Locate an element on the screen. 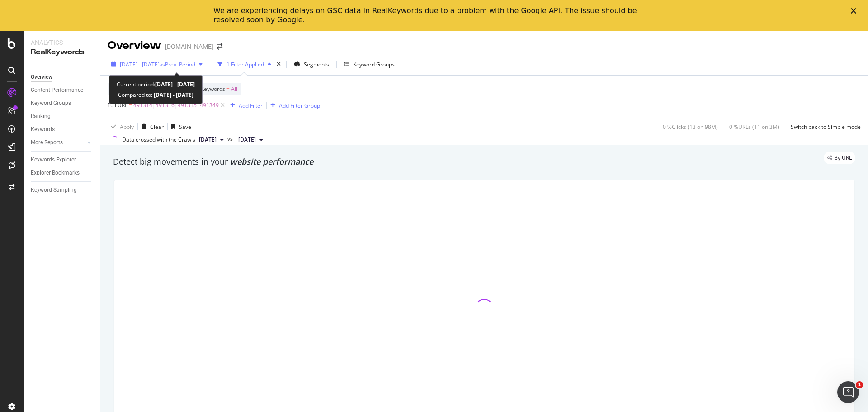 Image resolution: width=868 pixels, height=412 pixels. div: Current period: is located at coordinates (155, 84).